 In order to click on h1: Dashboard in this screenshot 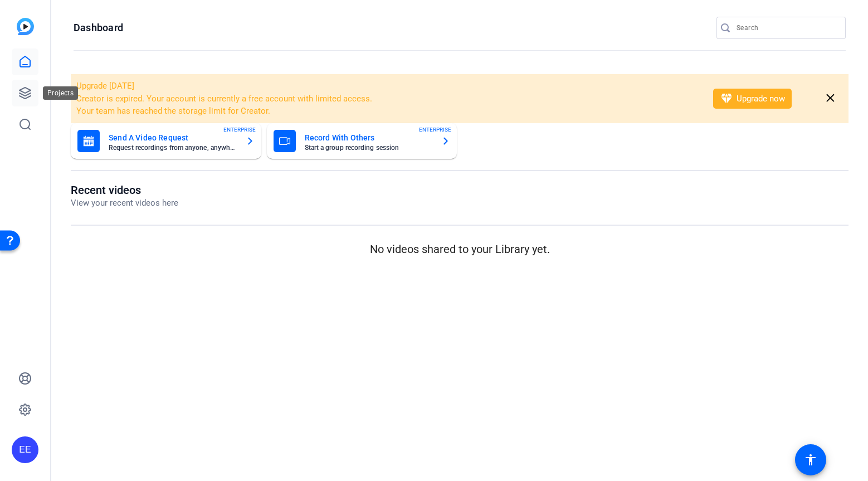, I will do `click(98, 28)`.